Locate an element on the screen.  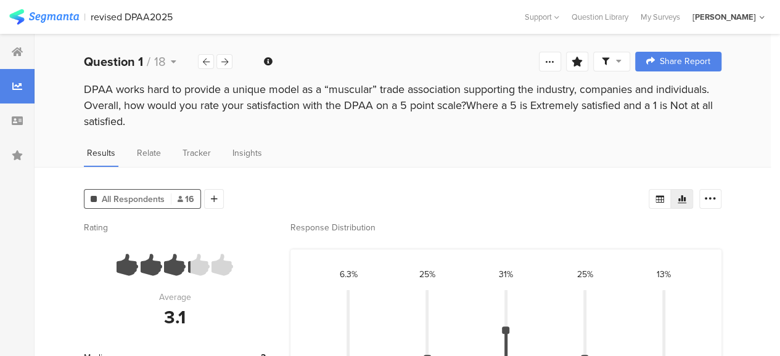
div: 13% is located at coordinates (664, 274).